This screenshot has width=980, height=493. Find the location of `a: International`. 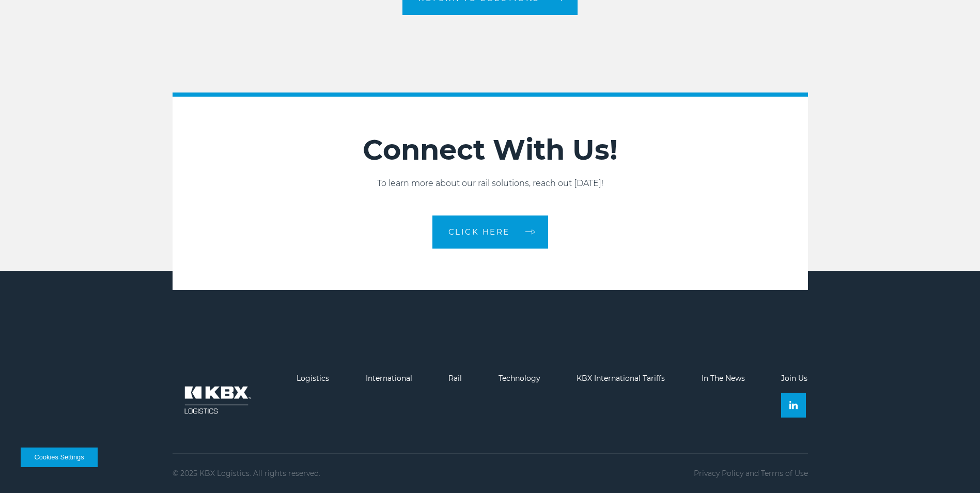

a: International is located at coordinates (389, 378).